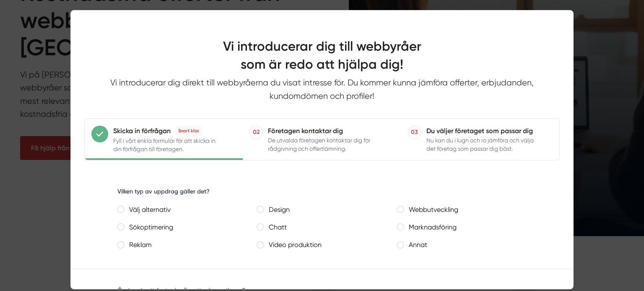 Image resolution: width=644 pixels, height=291 pixels. What do you see at coordinates (324, 245) in the screenshot?
I see `label: Video produktion` at bounding box center [324, 245].